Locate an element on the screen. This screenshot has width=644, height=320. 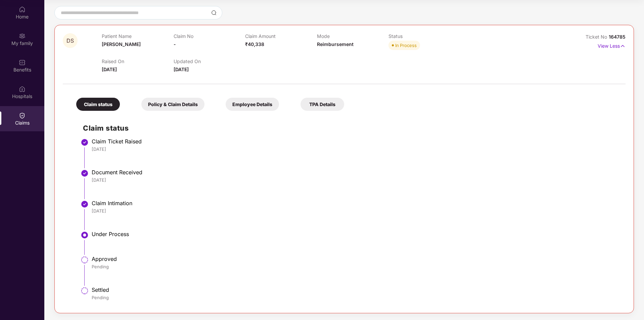
div: Approved is located at coordinates (355, 259).